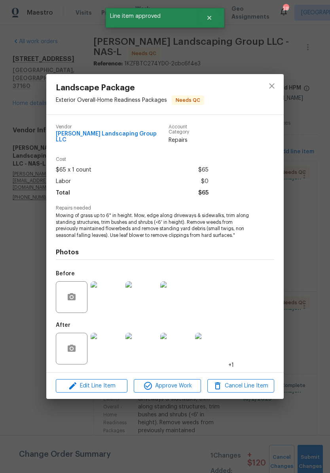 The image size is (330, 473). What do you see at coordinates (112, 127) in the screenshot?
I see `span: Vendor` at bounding box center [112, 127].